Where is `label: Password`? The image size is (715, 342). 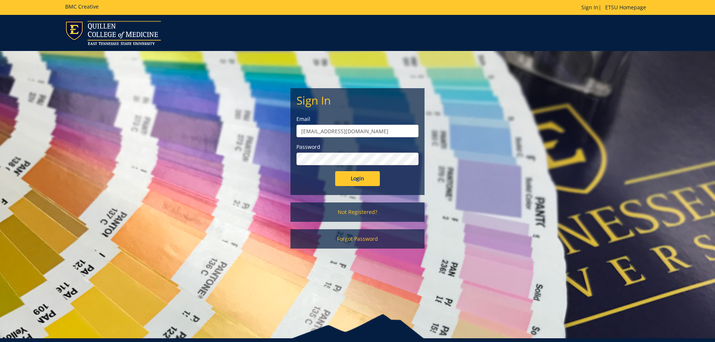
label: Password is located at coordinates (357, 147).